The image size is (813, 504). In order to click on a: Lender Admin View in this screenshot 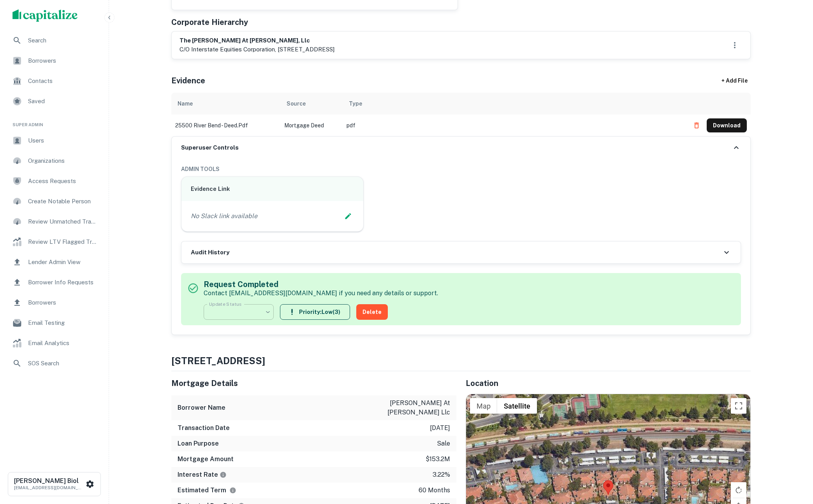, I will do `click(54, 262)`.